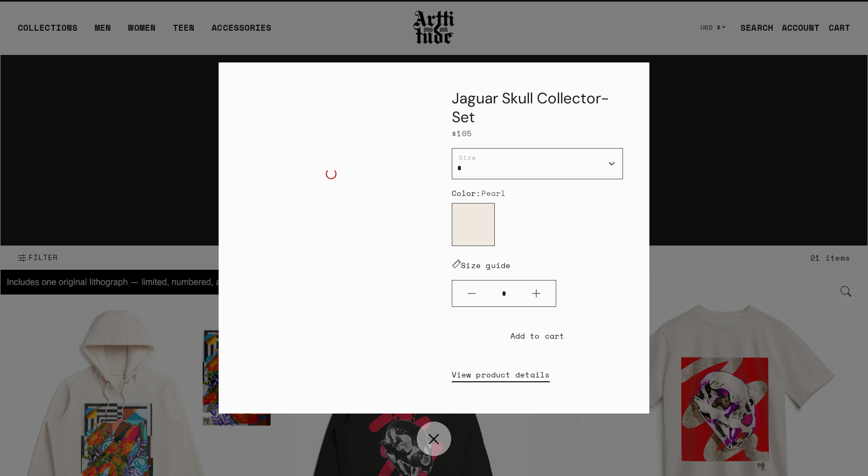  What do you see at coordinates (537, 193) in the screenshot?
I see `div: Color:` at bounding box center [537, 193].